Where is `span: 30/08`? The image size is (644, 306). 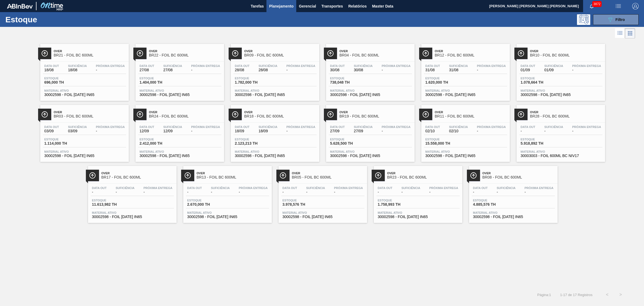 span: 30/08 is located at coordinates (363, 70).